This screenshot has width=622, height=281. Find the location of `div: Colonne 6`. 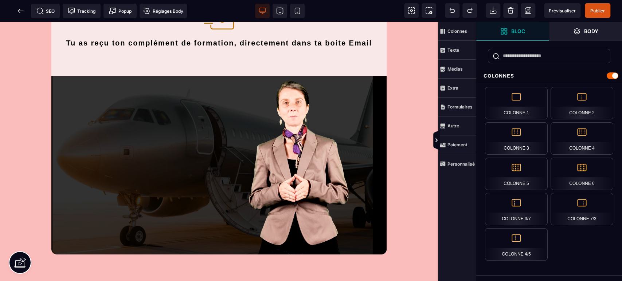

div: Colonne 6 is located at coordinates (582, 174).